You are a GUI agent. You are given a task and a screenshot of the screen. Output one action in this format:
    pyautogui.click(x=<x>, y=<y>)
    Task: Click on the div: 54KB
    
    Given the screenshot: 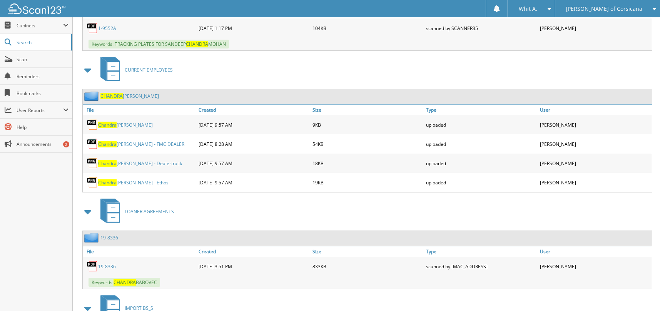 What is the action you would take?
    pyautogui.click(x=367, y=144)
    